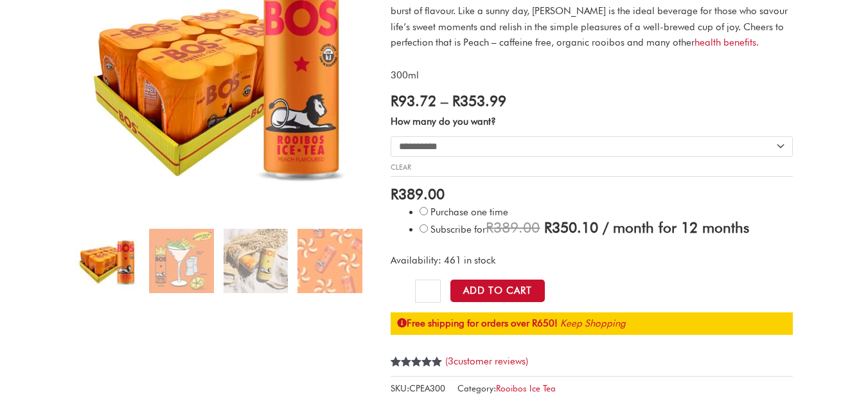 This screenshot has height=412, width=868. What do you see at coordinates (726, 42) in the screenshot?
I see `a: health benefits.` at bounding box center [726, 42].